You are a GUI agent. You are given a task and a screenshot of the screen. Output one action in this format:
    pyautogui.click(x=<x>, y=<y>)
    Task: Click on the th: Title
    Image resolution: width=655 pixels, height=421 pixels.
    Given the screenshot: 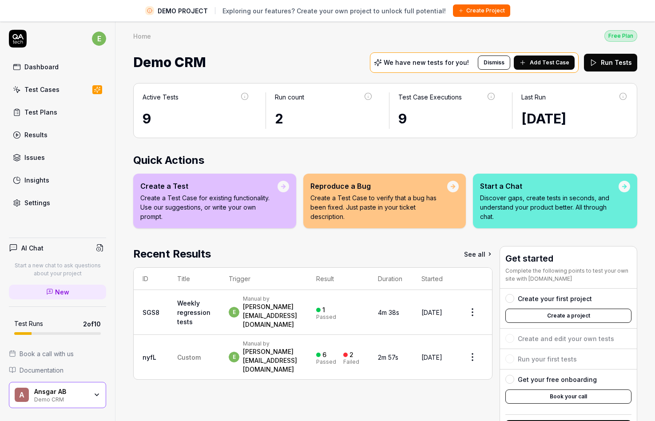 What is the action you would take?
    pyautogui.click(x=194, y=279)
    